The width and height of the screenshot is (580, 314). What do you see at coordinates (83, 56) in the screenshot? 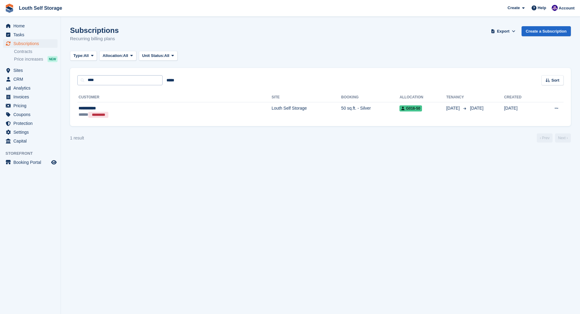
I see `button: Type: All` at bounding box center [83, 56].